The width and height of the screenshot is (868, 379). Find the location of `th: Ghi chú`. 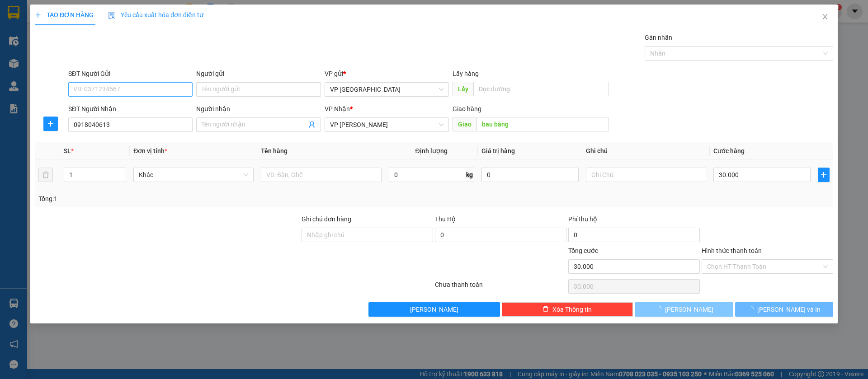

th: Ghi chú is located at coordinates (646, 151).